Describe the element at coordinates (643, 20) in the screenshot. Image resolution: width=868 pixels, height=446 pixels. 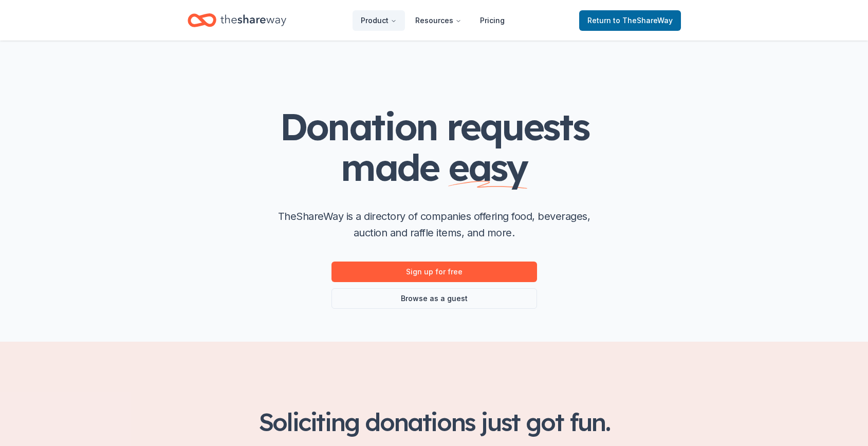
I see `span: to TheShareWay` at that location.